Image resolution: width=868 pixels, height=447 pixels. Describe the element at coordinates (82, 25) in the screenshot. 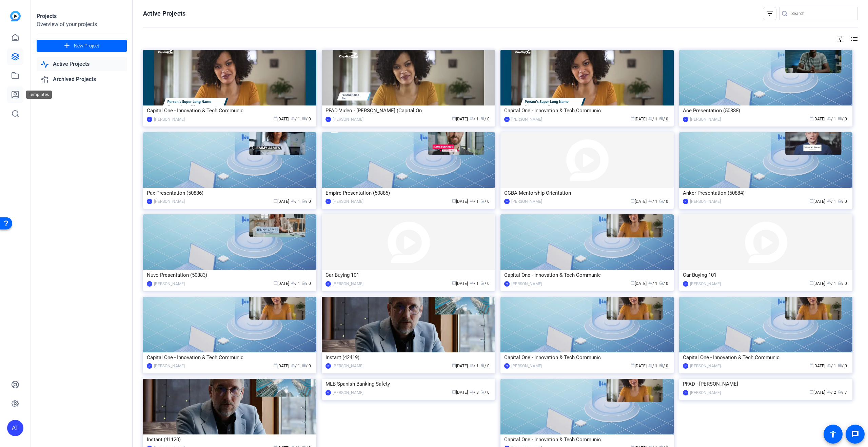

I see `div: Overview of your projects` at that location.